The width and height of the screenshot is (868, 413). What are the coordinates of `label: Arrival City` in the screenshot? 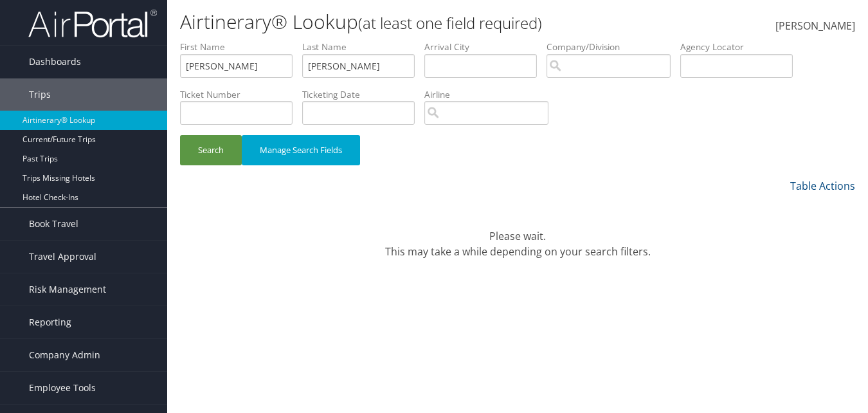 It's located at (485, 47).